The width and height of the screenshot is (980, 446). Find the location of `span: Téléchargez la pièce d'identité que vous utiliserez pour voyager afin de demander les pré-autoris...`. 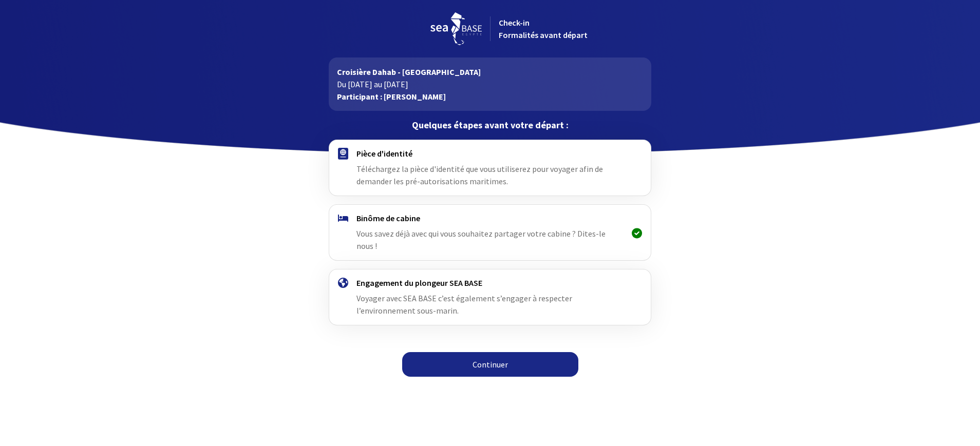

span: Téléchargez la pièce d'identité que vous utiliserez pour voyager afin de demander les pré-autoris... is located at coordinates (479, 175).